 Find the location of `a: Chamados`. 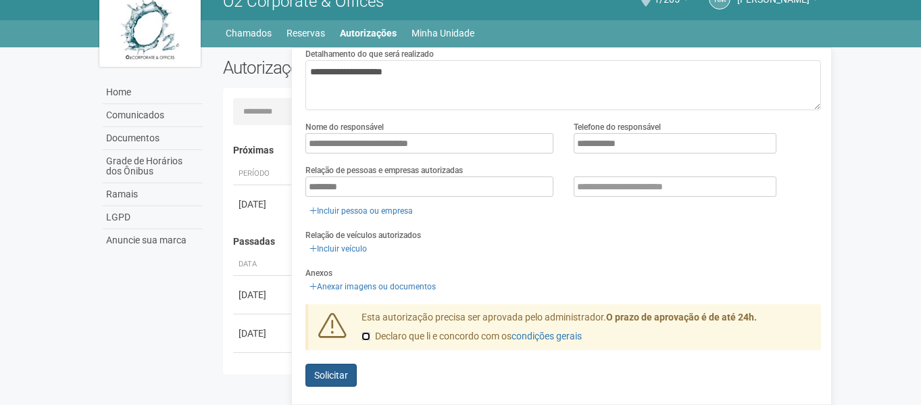

a: Chamados is located at coordinates (249, 33).